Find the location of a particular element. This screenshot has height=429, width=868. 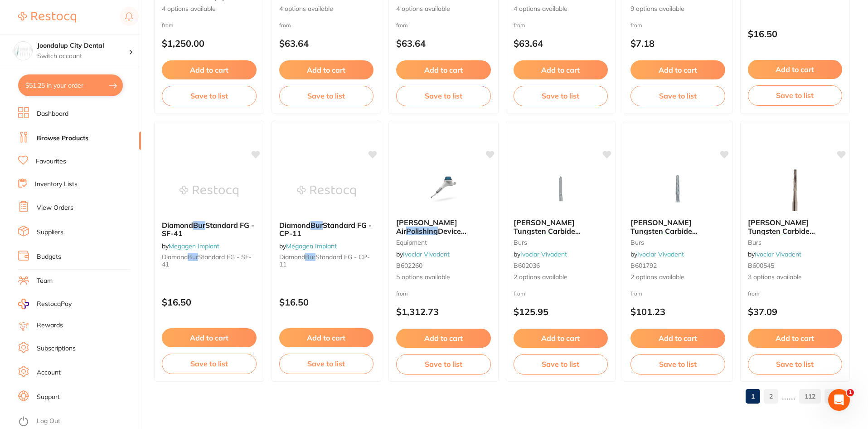

button: $51.25 in your order is located at coordinates (70, 85).